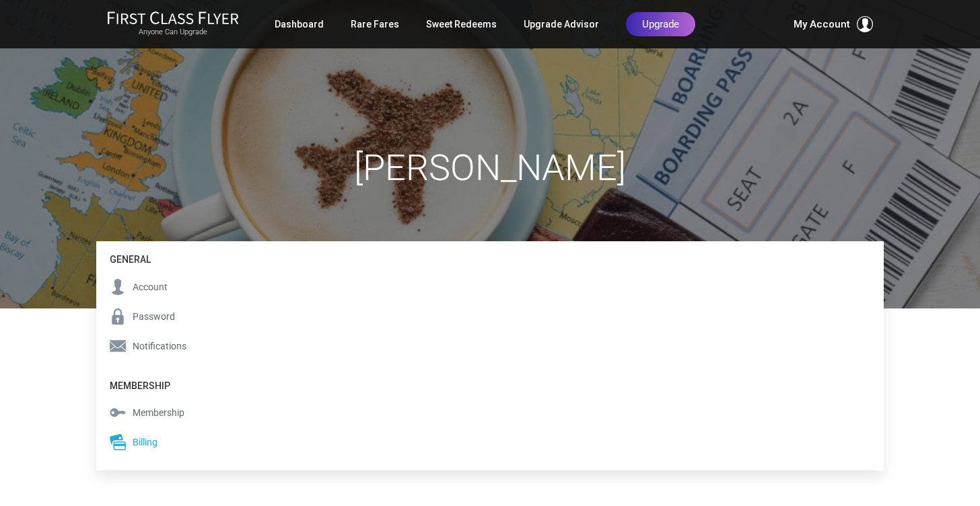 The height and width of the screenshot is (506, 980). What do you see at coordinates (173, 24) in the screenshot?
I see `a: First Class FlyerAnyone Can Upgrade` at bounding box center [173, 24].